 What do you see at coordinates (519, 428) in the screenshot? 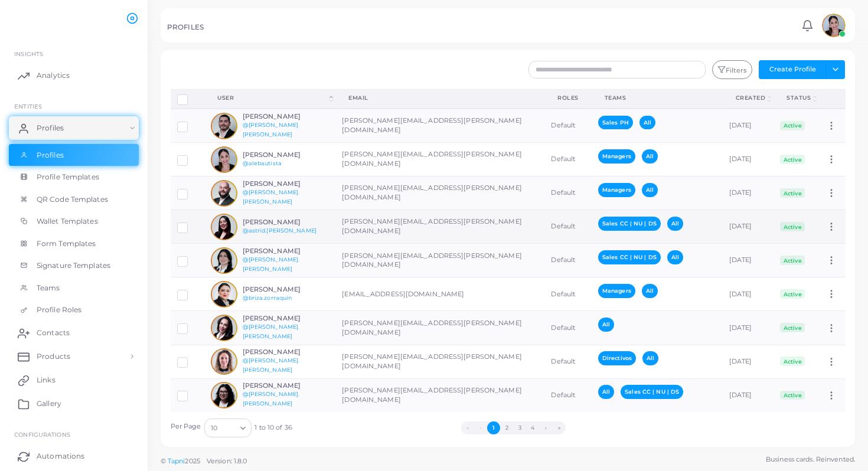
I see `button: Go to page 3` at bounding box center [519, 428].